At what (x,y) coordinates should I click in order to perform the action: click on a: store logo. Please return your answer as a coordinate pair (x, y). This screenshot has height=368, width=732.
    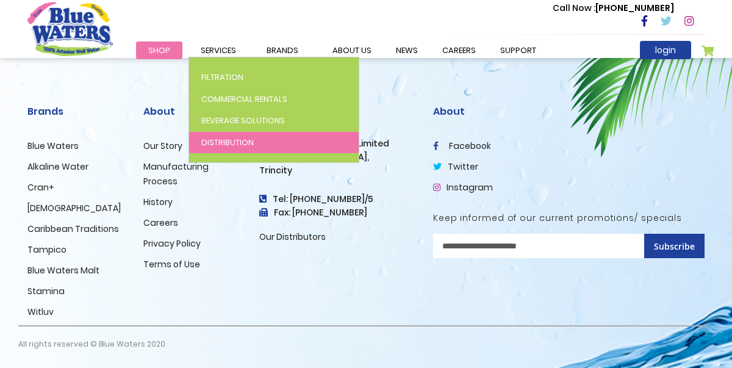
    Looking at the image, I should click on (70, 29).